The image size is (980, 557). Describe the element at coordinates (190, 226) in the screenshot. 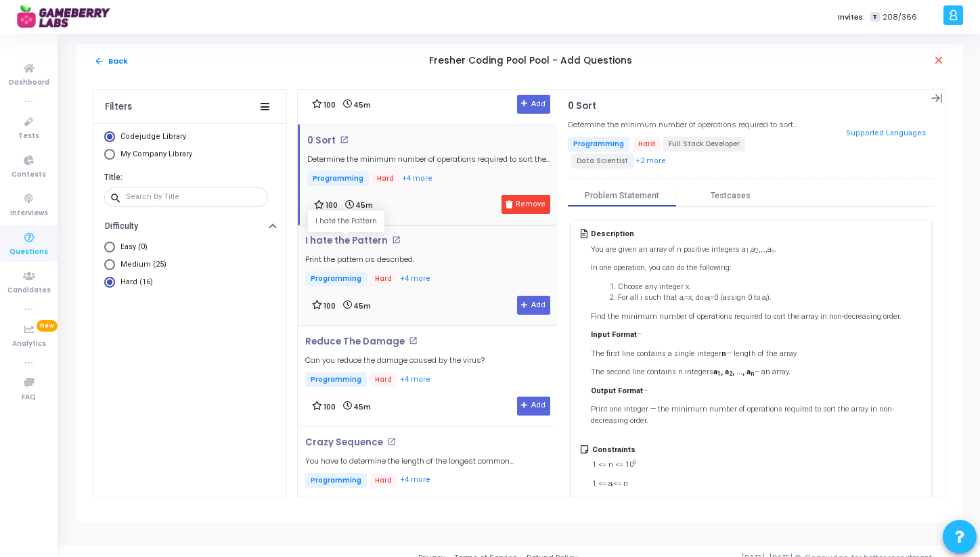

I see `button: Difficulty` at that location.